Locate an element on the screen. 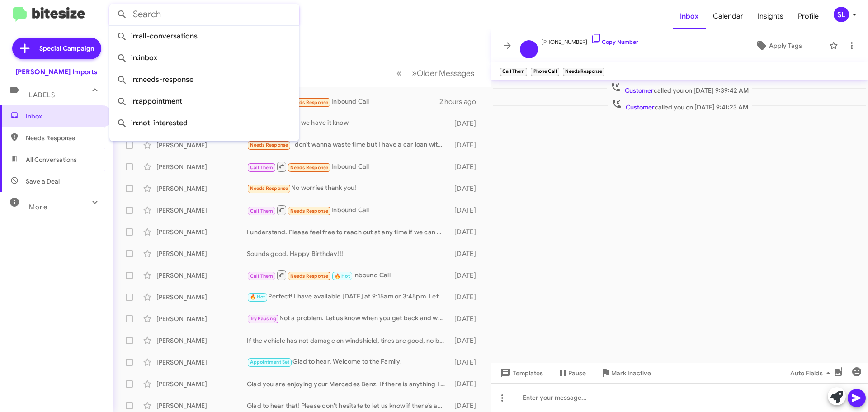 Image resolution: width=868 pixels, height=412 pixels. span: in:all-conversations is located at coordinates (204, 36).